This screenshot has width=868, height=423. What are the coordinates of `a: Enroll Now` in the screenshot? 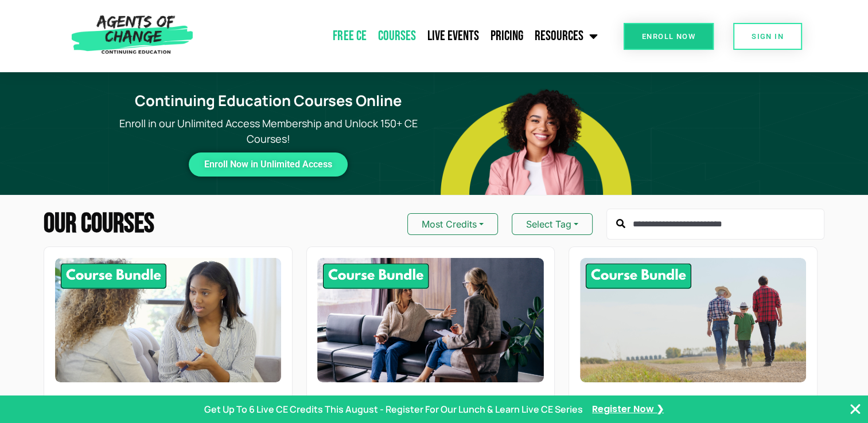 It's located at (669, 37).